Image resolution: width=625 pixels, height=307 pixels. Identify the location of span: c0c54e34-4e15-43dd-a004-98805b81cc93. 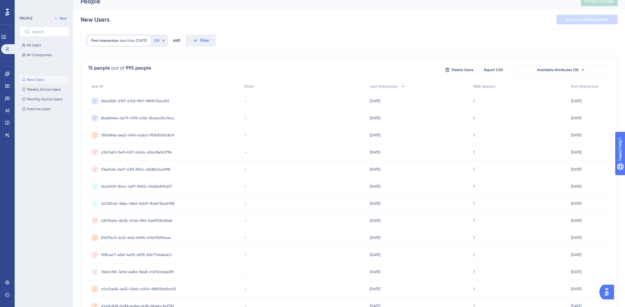
(138, 289).